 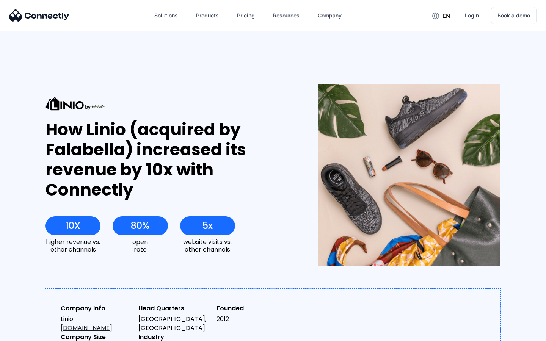 I want to click on div: Company, so click(x=329, y=16).